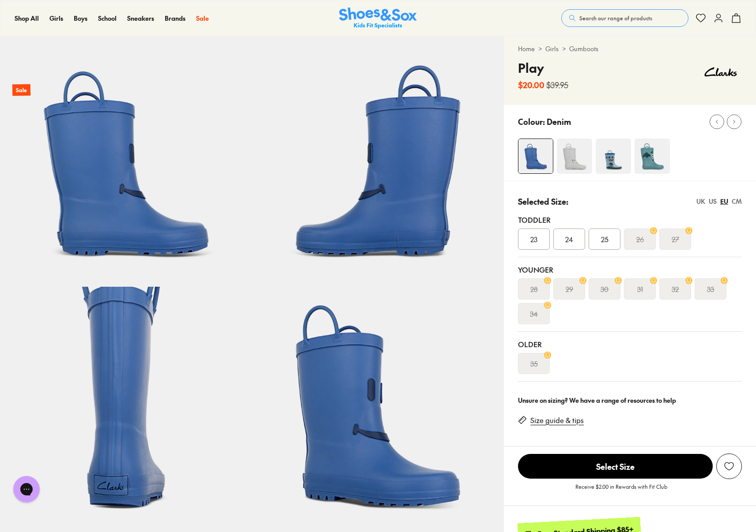 Image resolution: width=756 pixels, height=532 pixels. I want to click on img: 6-481768_1, so click(378, 161).